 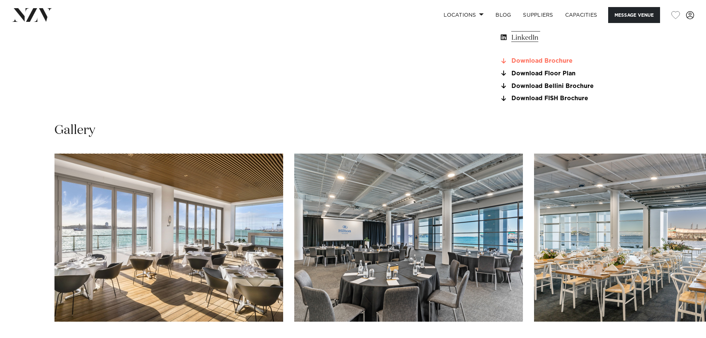 I want to click on h2: Gallery, so click(x=75, y=130).